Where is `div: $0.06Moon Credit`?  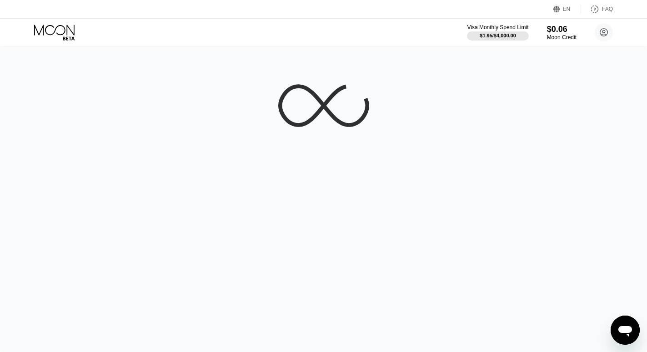
div: $0.06Moon Credit is located at coordinates (562, 32).